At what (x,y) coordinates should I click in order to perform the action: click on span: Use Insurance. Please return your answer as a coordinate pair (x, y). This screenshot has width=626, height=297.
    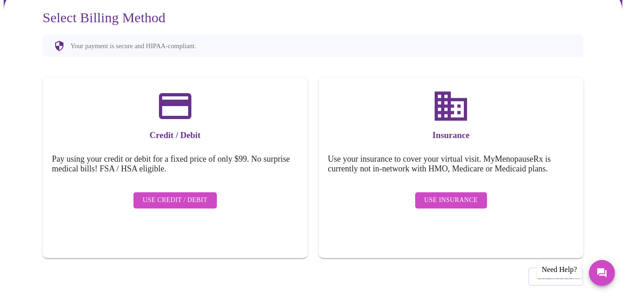
    Looking at the image, I should click on (451, 200).